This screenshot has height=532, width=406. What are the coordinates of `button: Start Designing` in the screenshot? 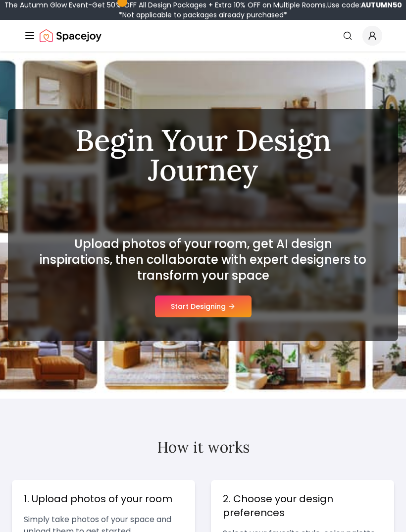 It's located at (203, 306).